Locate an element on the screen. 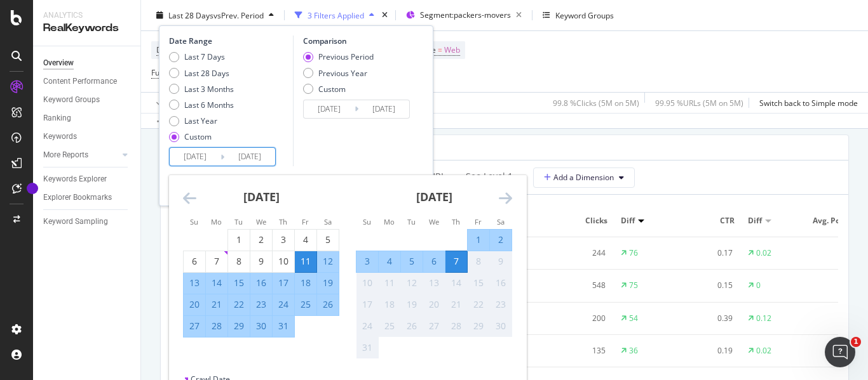 The width and height of the screenshot is (868, 380). div: 28 is located at coordinates (217, 327).